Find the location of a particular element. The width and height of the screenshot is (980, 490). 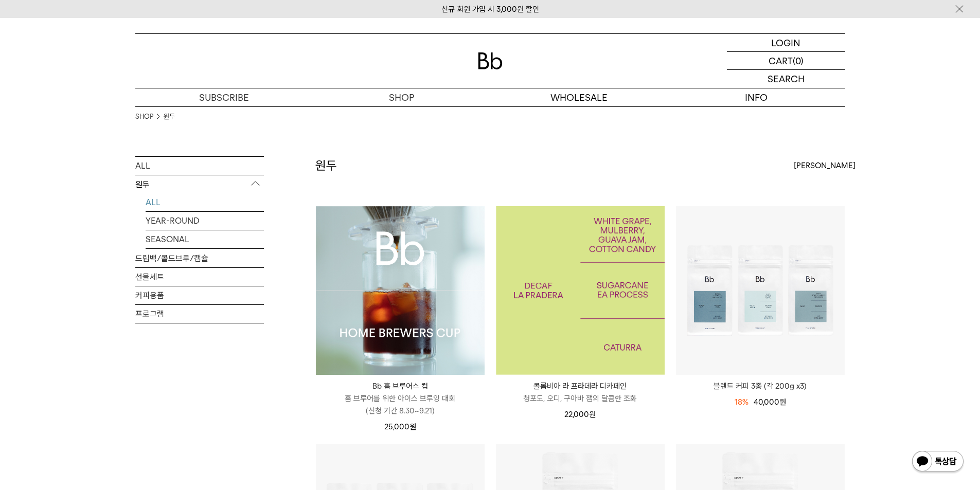

p: LOGIN is located at coordinates (786, 42).